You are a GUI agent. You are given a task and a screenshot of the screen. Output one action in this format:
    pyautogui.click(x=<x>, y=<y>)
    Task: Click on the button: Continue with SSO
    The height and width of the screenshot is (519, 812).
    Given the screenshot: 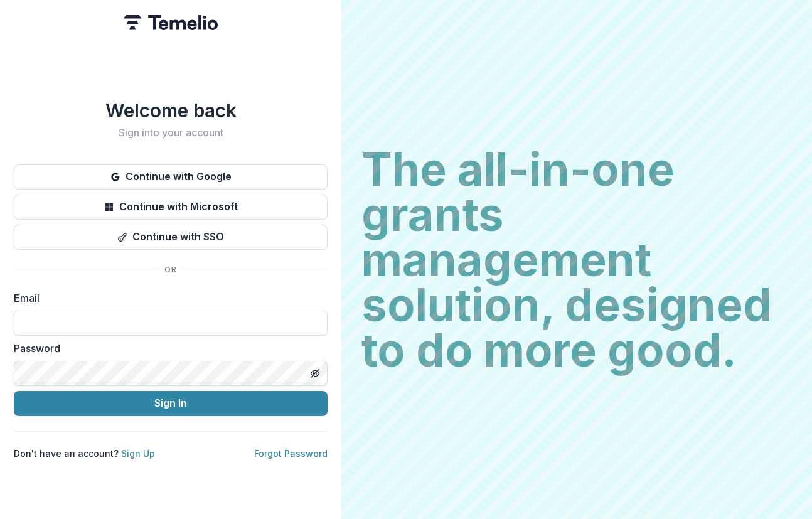 What is the action you would take?
    pyautogui.click(x=171, y=237)
    